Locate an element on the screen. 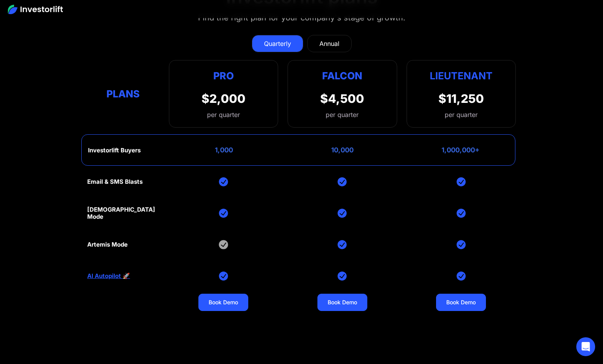 This screenshot has width=603, height=364. div: Falcon is located at coordinates (342, 76).